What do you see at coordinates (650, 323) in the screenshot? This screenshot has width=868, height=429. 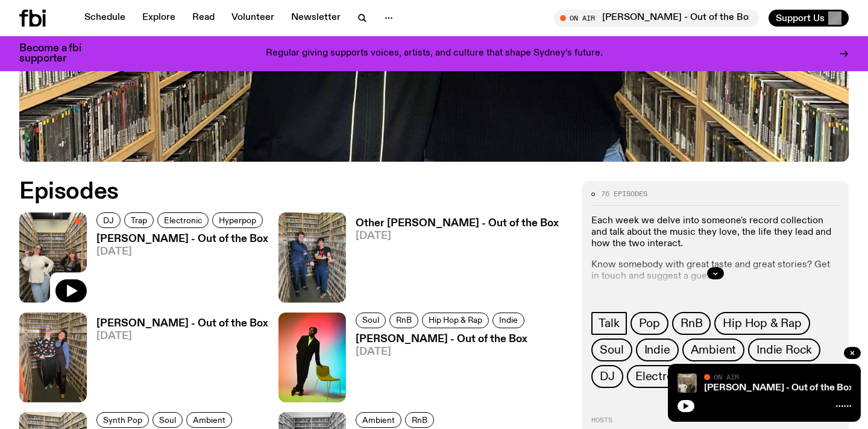 I see `a: Pop` at bounding box center [650, 323].